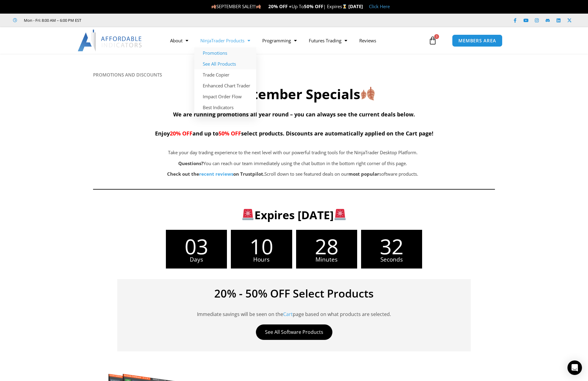  I want to click on a: NinjaTrader Products, so click(225, 40).